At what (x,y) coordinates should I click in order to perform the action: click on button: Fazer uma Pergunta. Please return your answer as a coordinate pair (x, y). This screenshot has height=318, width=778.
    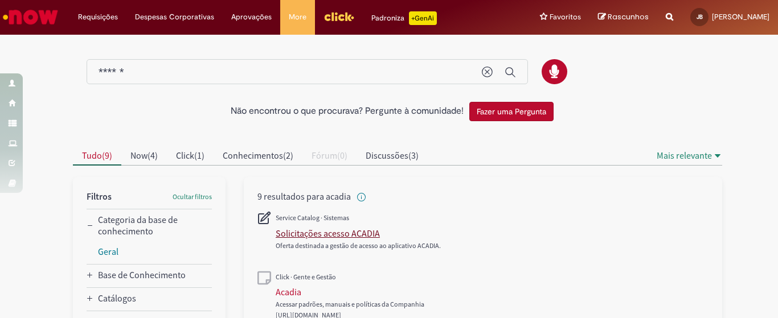
    Looking at the image, I should click on (512, 112).